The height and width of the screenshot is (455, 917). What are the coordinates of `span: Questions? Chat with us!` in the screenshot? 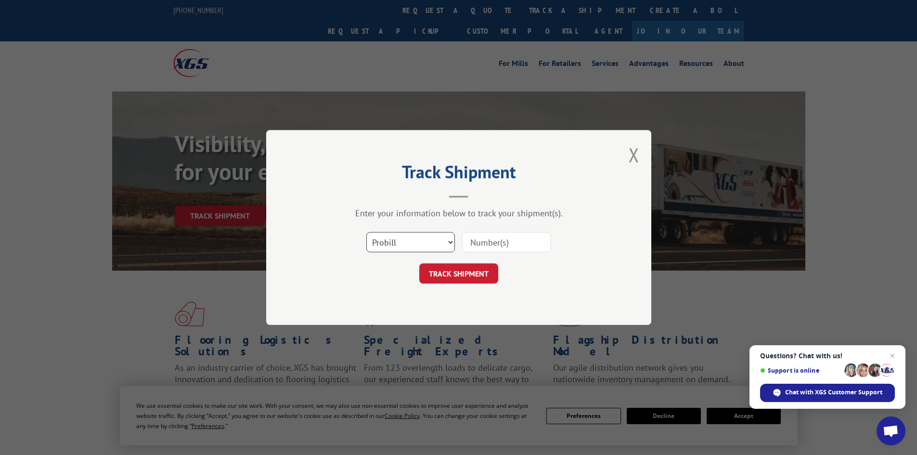 It's located at (827, 356).